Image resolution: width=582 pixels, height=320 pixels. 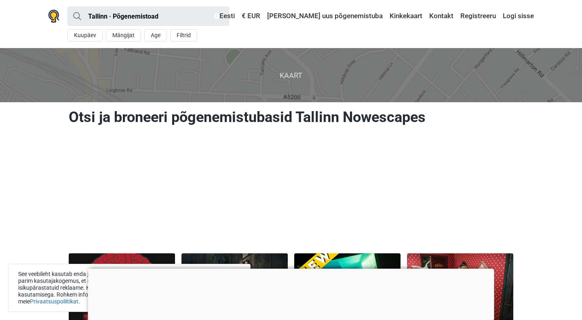 What do you see at coordinates (183, 35) in the screenshot?
I see `button: Filtrid` at bounding box center [183, 35].